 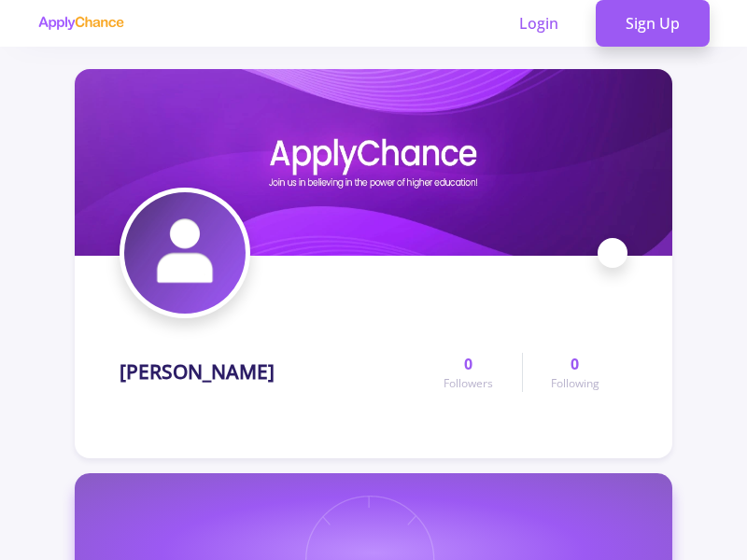 I want to click on img: Mudaser Mayaravatar, so click(x=185, y=252).